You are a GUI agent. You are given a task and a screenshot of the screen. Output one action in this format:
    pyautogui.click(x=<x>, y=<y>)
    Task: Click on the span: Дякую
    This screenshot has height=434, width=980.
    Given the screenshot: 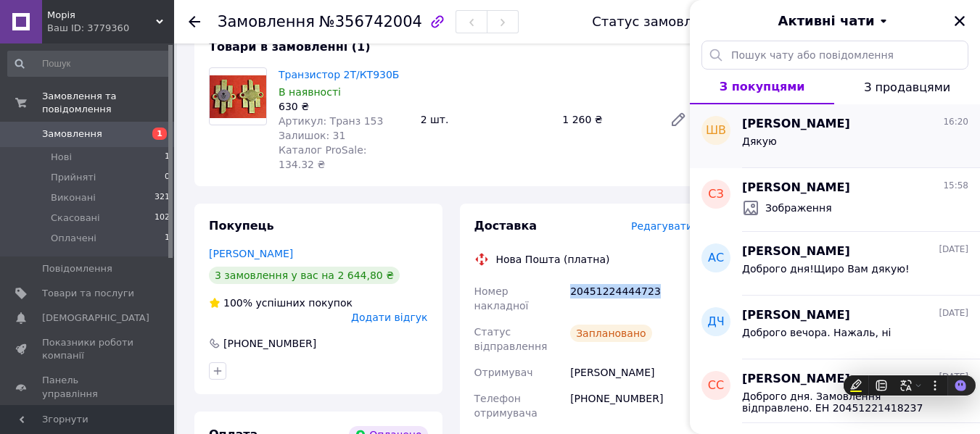 What is the action you would take?
    pyautogui.click(x=759, y=141)
    